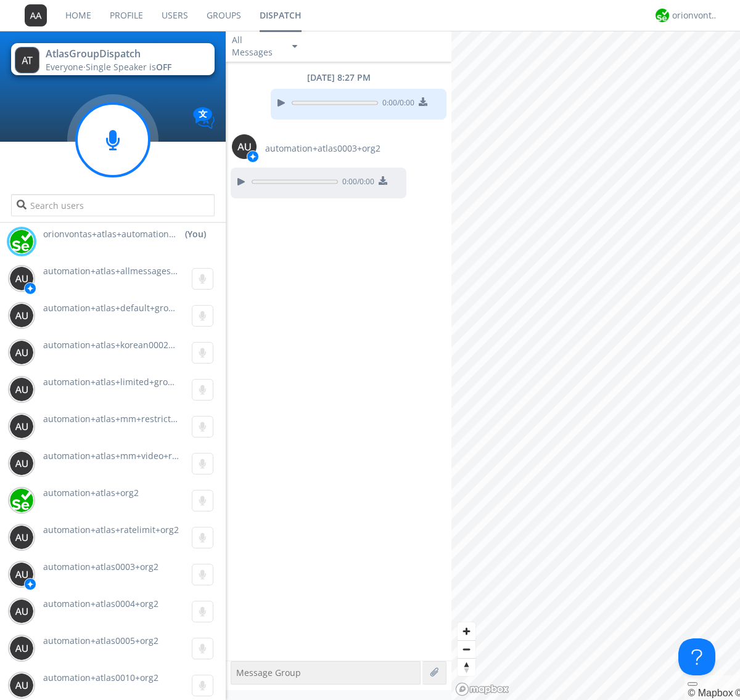  Describe the element at coordinates (295, 46) in the screenshot. I see `img: caret-down-sm.svg` at that location.